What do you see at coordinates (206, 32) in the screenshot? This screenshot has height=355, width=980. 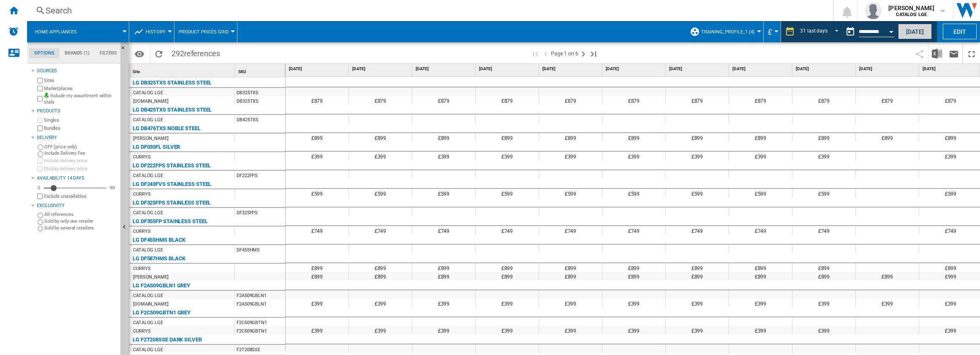 I see `div: Product prices grid` at bounding box center [206, 32].